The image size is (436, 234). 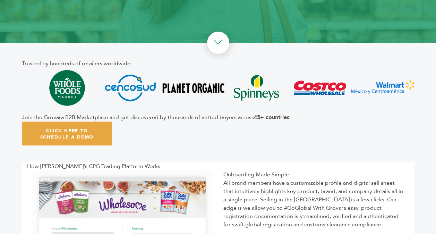 What do you see at coordinates (218, 117) in the screenshot?
I see `div: Join the Grovara B2B Marketplace and get discovered by thousands of vetted buyers across .` at bounding box center [218, 117].